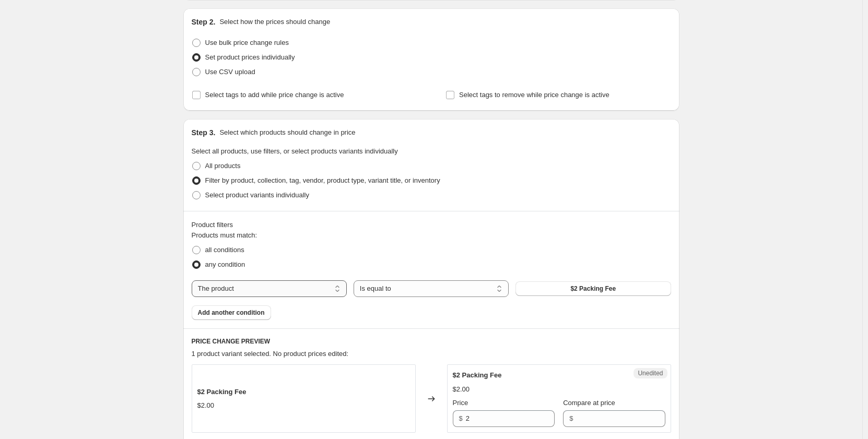 The width and height of the screenshot is (868, 439). What do you see at coordinates (225, 235) in the screenshot?
I see `span: Products must match:` at bounding box center [225, 235].